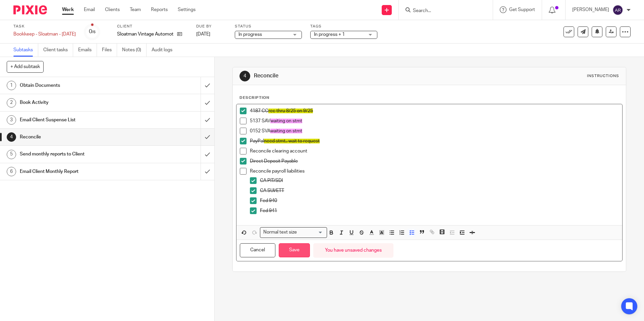 The width and height of the screenshot is (644, 321). What do you see at coordinates (293, 232) in the screenshot?
I see `div: Search for option` at bounding box center [293, 232].